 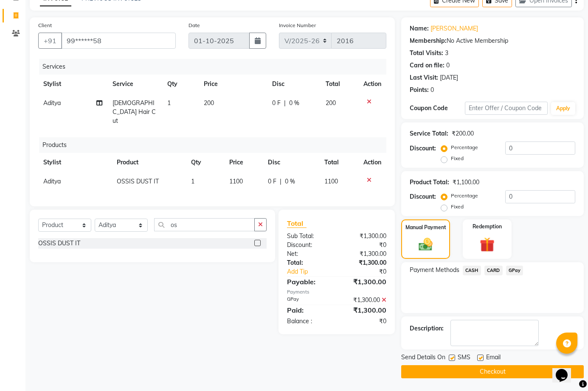 I want to click on th: Product, so click(x=148, y=162).